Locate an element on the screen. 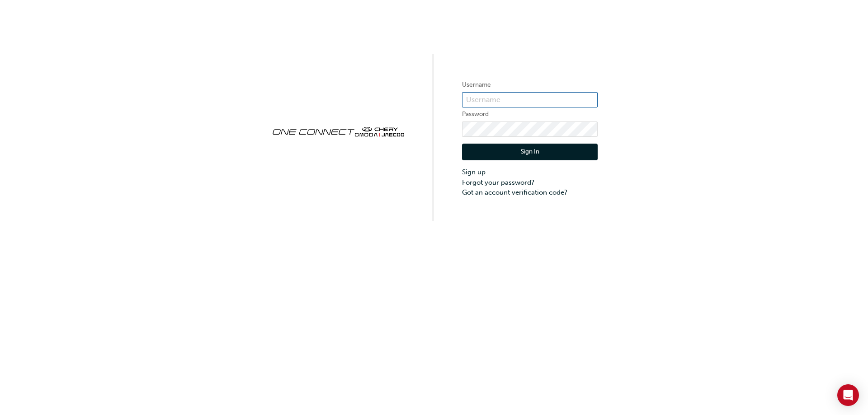 The image size is (868, 415). a: Sign up is located at coordinates (530, 172).